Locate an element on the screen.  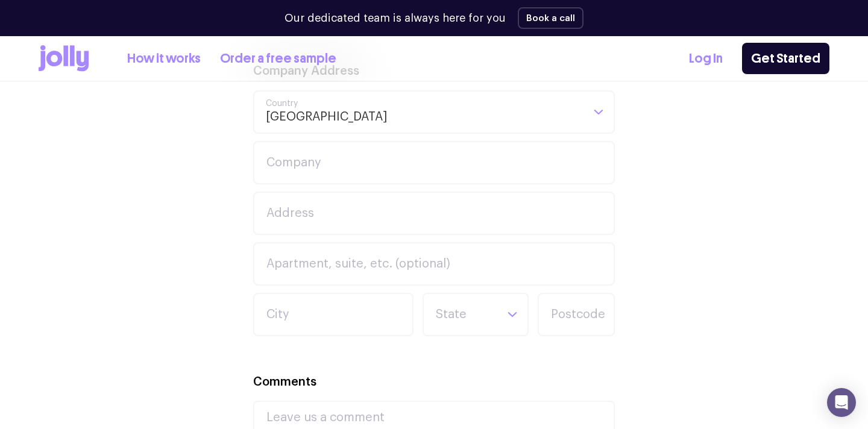
a: How it works is located at coordinates (164, 59).